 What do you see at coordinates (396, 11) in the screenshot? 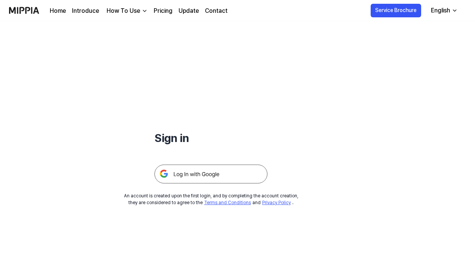
I see `a: Service Brochure` at bounding box center [396, 11].